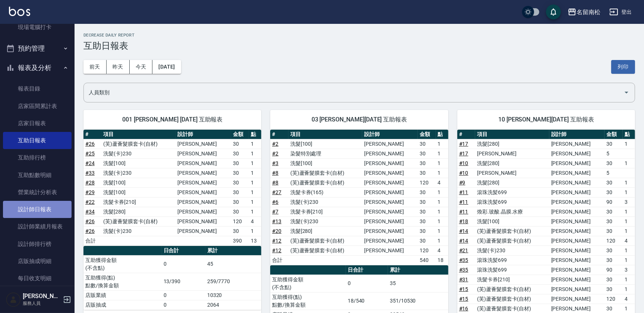 The width and height of the screenshot is (644, 313). Describe the element at coordinates (90, 192) in the screenshot. I see `a: #29` at that location.